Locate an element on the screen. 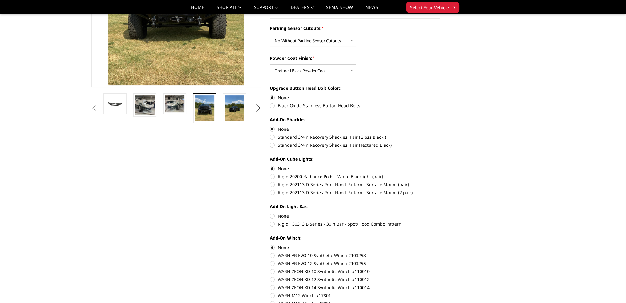 This screenshot has width=626, height=303. label: Add-On Light Bar: is located at coordinates (355, 206).